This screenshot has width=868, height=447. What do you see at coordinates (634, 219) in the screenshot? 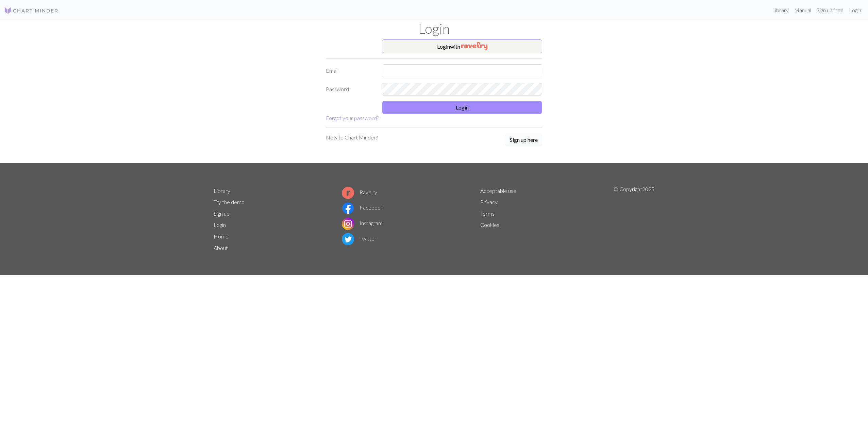
I see `p: © Copyright 2025` at bounding box center [634, 219].